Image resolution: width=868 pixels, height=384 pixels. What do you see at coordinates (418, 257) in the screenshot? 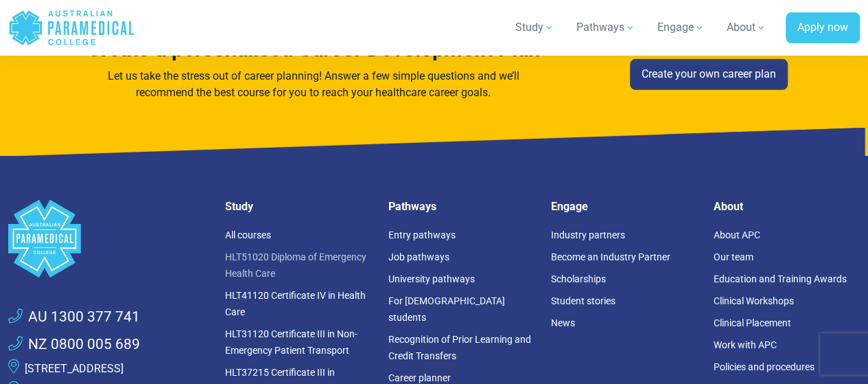
I see `a: Job pathways` at bounding box center [418, 257].